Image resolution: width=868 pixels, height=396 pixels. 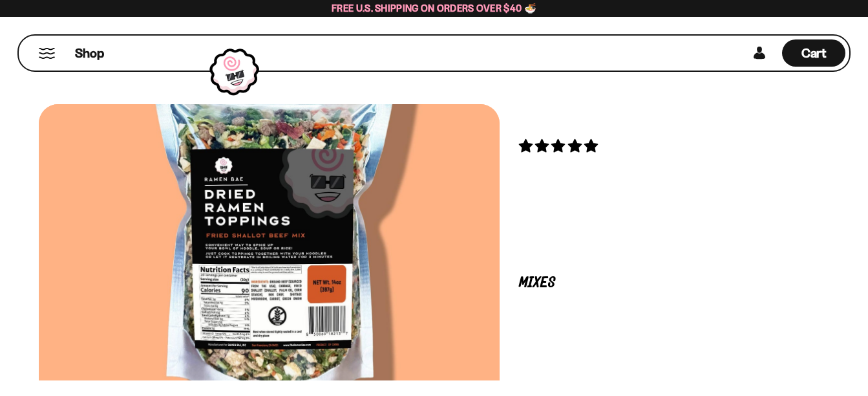 What do you see at coordinates (814, 53) in the screenshot?
I see `span: Cart` at bounding box center [814, 53].